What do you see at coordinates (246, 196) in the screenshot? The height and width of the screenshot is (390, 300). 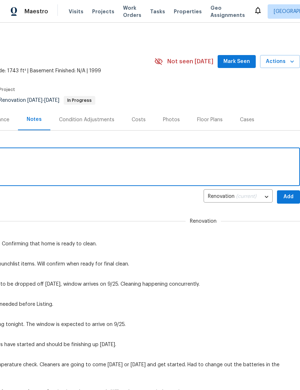 I see `span: (current)` at bounding box center [246, 196].